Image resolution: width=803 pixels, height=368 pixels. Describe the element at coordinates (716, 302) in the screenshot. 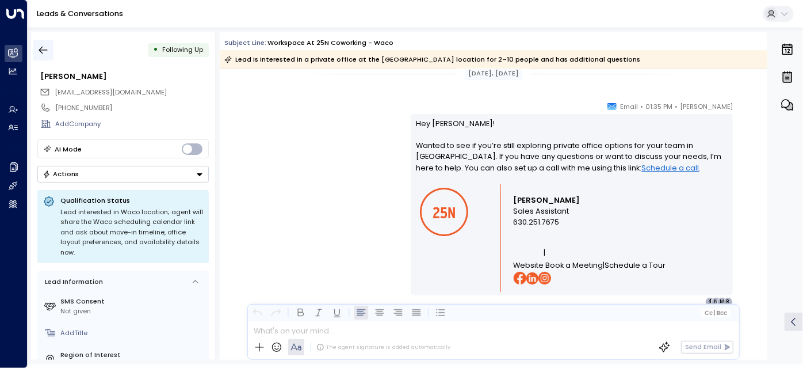

I see `div: N` at that location.